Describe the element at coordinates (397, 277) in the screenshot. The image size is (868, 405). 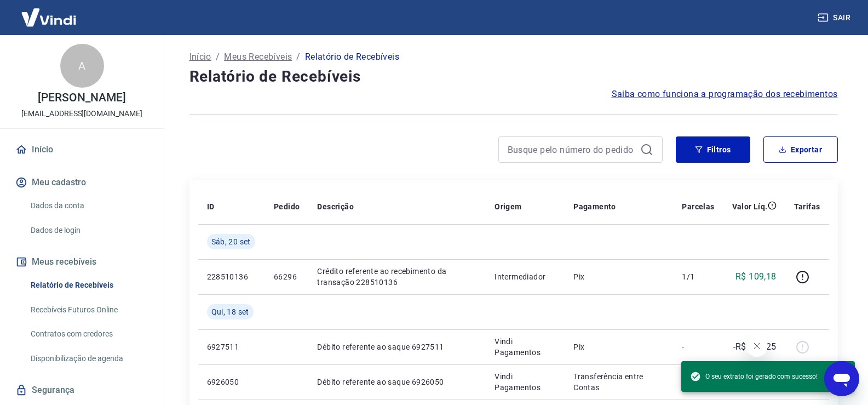
I see `p: Crédito referente ao recebimento da transação 228510136` at that location.